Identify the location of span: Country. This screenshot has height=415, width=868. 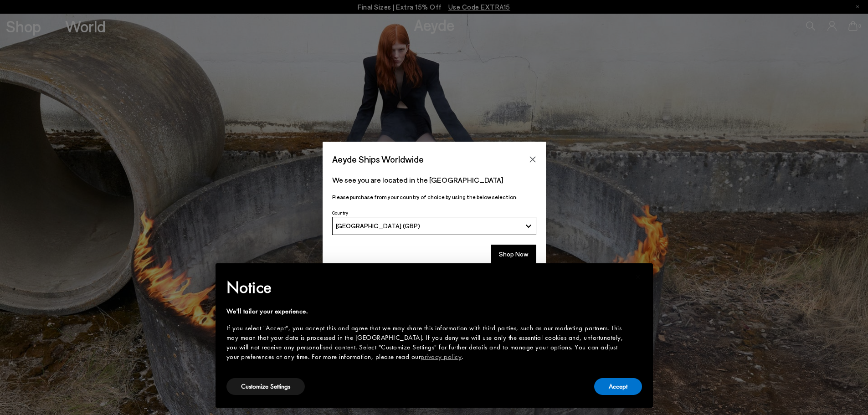
(340, 213).